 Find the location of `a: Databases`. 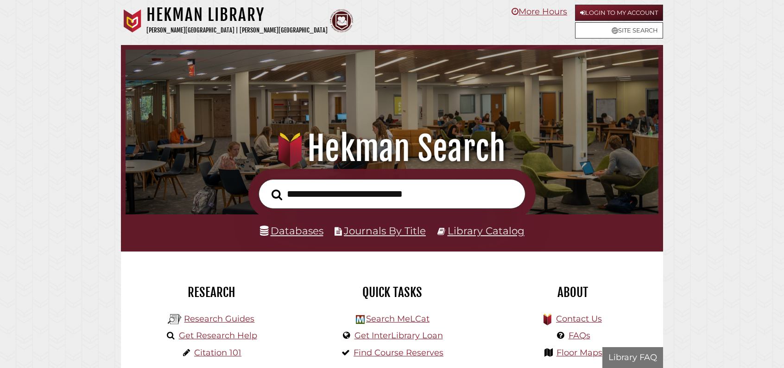

a: Databases is located at coordinates (292, 230).